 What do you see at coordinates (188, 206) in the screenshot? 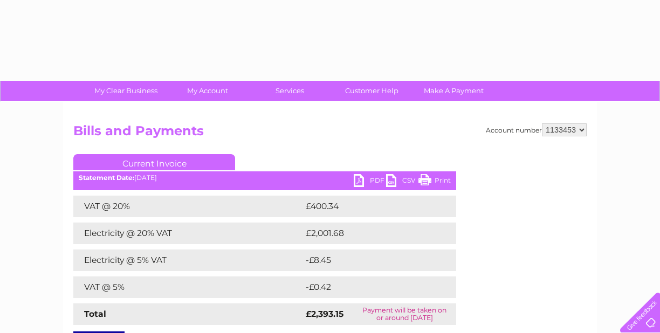
I see `td: VAT @ 20%` at bounding box center [188, 206].